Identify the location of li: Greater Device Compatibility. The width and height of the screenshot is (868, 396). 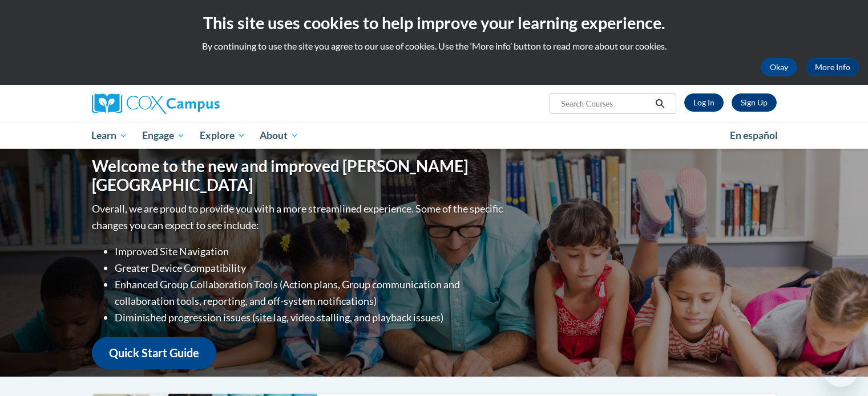
(310, 268).